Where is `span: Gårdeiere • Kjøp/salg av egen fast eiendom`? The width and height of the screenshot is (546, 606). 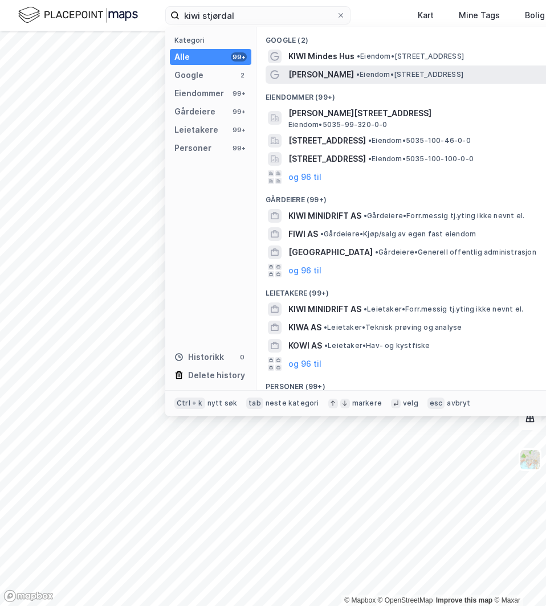
span: Gårdeiere • Kjøp/salg av egen fast eiendom is located at coordinates (398, 234).